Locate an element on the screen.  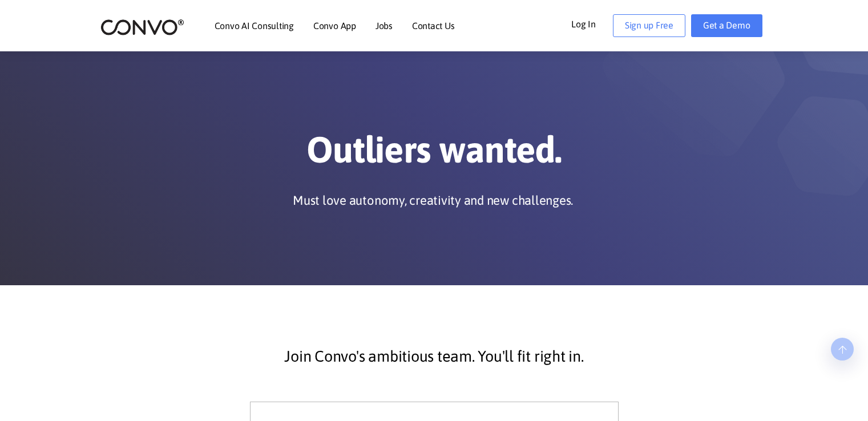
a: Convo App is located at coordinates (334, 26).